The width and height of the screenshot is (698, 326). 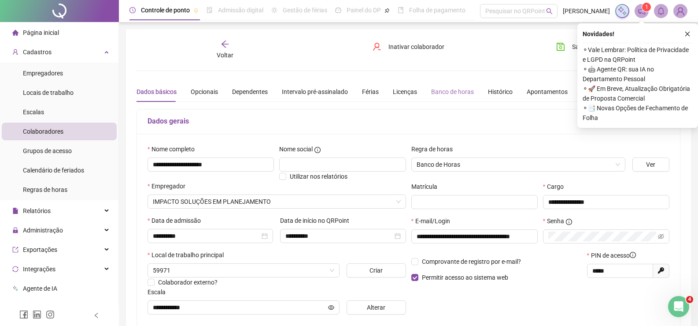 What do you see at coordinates (409, 121) in the screenshot?
I see `h5: Dados gerais` at bounding box center [409, 121].